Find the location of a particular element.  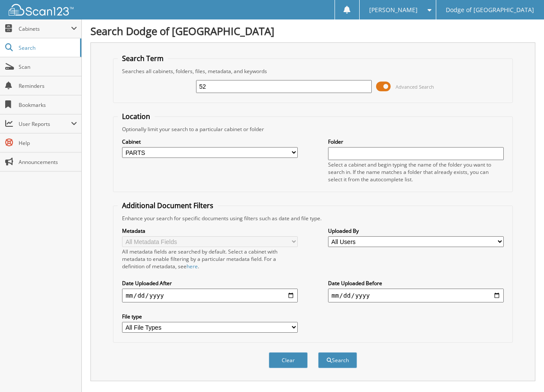

label: Uploaded By is located at coordinates (416, 230).